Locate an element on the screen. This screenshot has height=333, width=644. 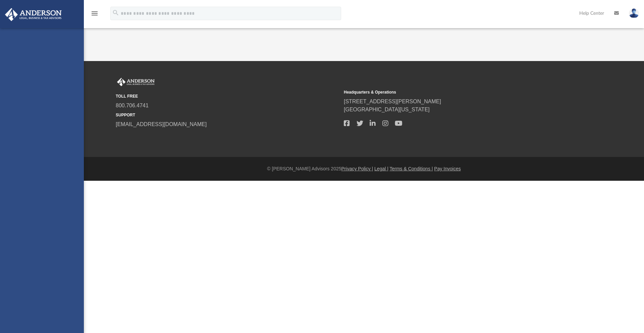
a: Pay Invoices is located at coordinates (447, 169).